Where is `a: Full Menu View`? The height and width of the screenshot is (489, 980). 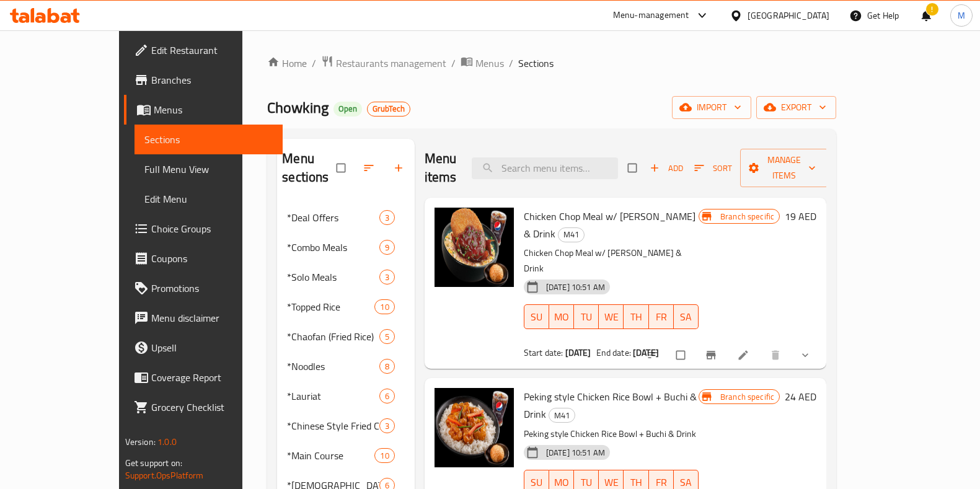
a: Full Menu View is located at coordinates (208, 169).